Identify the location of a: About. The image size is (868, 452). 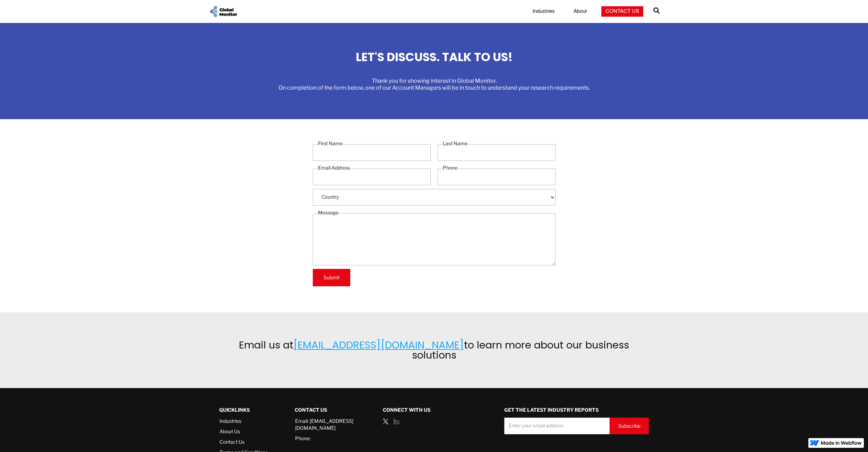
(581, 11).